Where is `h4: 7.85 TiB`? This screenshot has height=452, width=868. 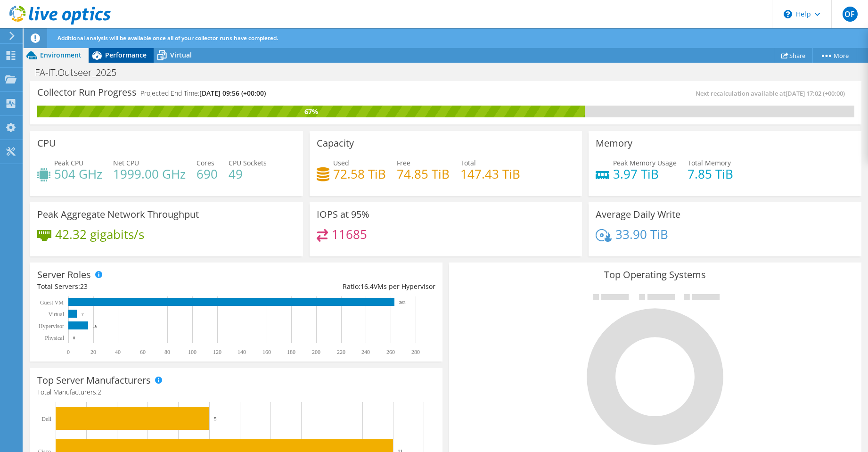 h4: 7.85 TiB is located at coordinates (710, 174).